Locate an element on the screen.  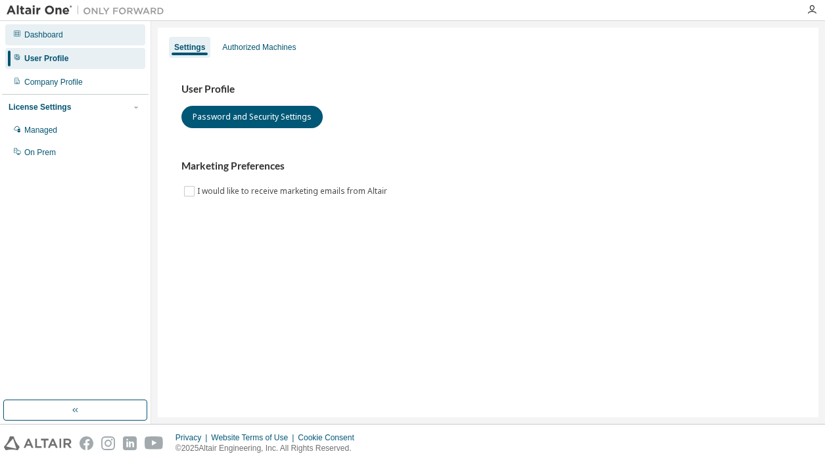
img: youtube.svg is located at coordinates (154, 443).